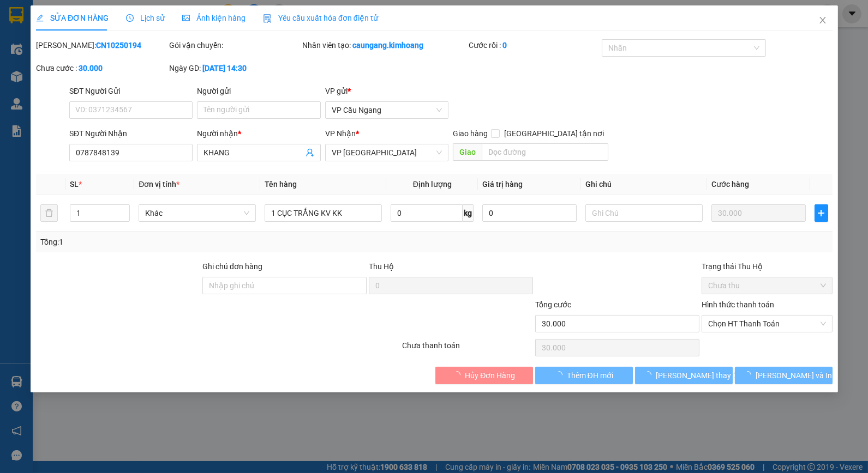  Describe the element at coordinates (259, 91) in the screenshot. I see `div: Người gửi` at that location.